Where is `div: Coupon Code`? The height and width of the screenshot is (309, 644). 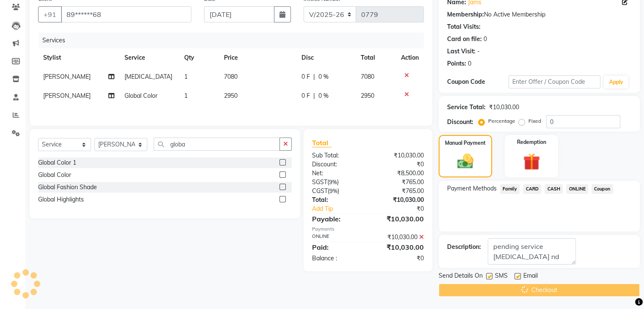 div: Coupon Code is located at coordinates (477, 82).